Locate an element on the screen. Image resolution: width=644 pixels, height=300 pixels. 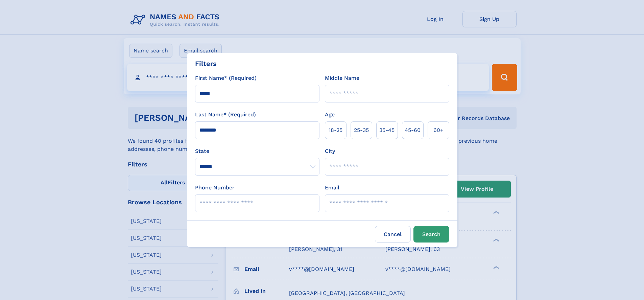
button: Search is located at coordinates (432, 234).